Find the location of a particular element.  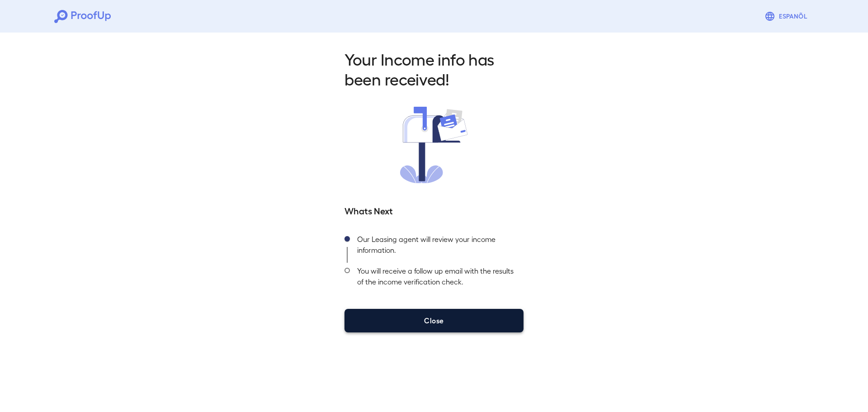

img: received.svg is located at coordinates (434, 145).